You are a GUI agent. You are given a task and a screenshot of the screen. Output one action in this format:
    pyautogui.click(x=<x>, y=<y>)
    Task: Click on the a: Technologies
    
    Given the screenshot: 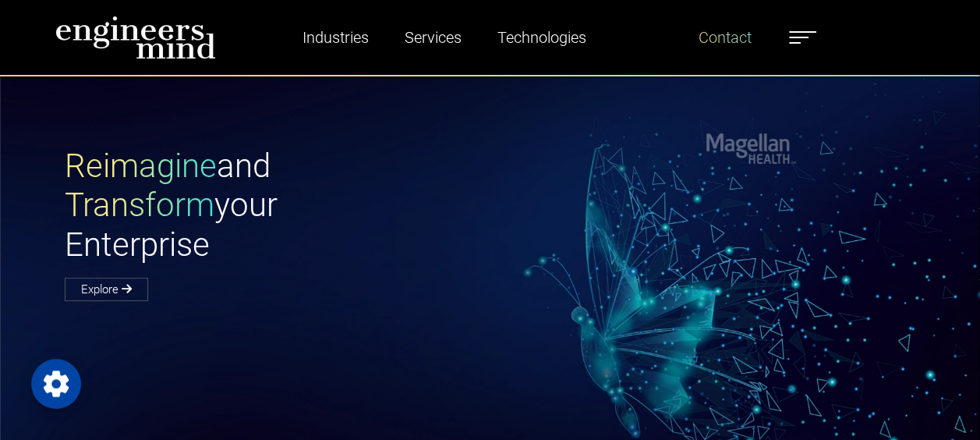 What is the action you would take?
    pyautogui.click(x=542, y=38)
    